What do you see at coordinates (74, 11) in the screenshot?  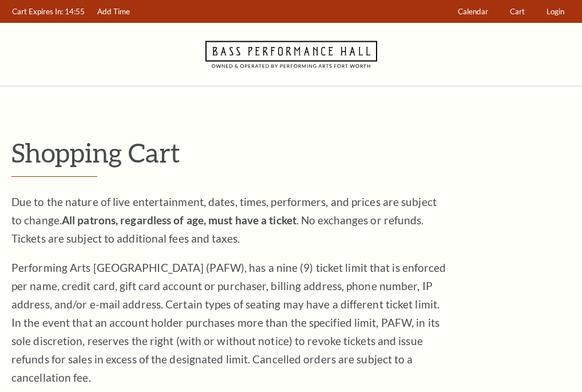 I see `span: 14:55` at bounding box center [74, 11].